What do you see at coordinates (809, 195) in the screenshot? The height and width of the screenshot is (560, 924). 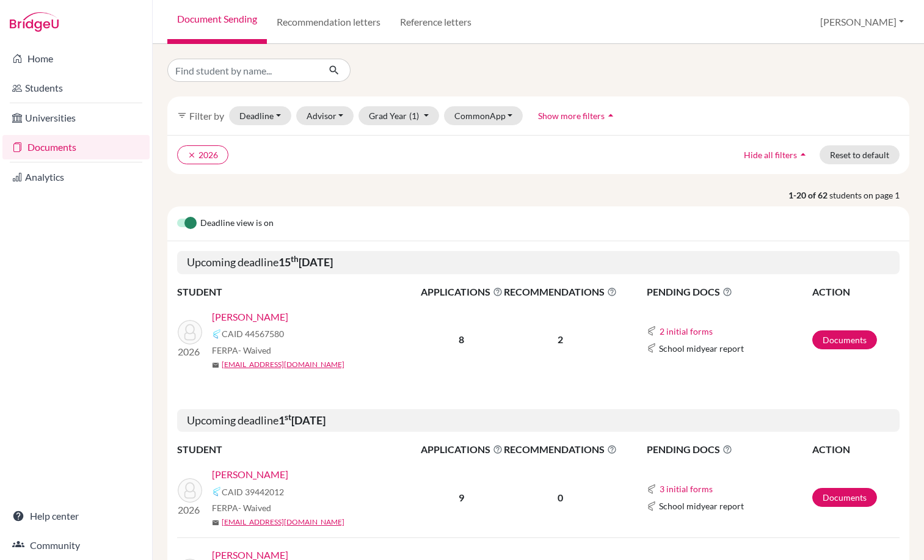 I see `strong: 1-20 of 62` at bounding box center [809, 195].